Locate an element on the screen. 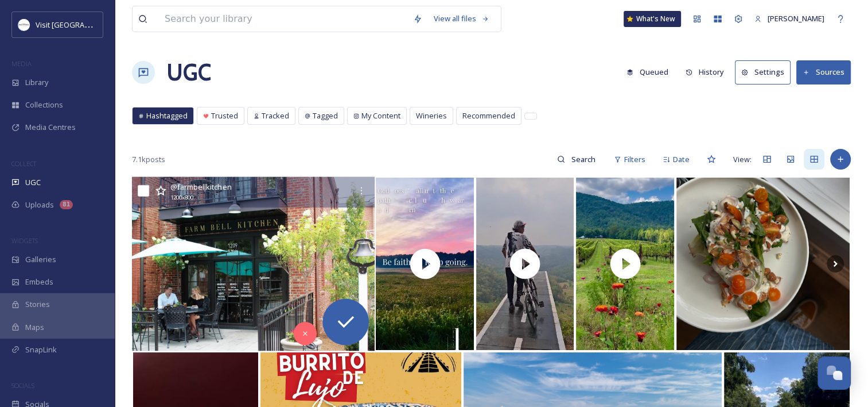 The width and height of the screenshot is (868, 407). span: Library is located at coordinates (36, 83).